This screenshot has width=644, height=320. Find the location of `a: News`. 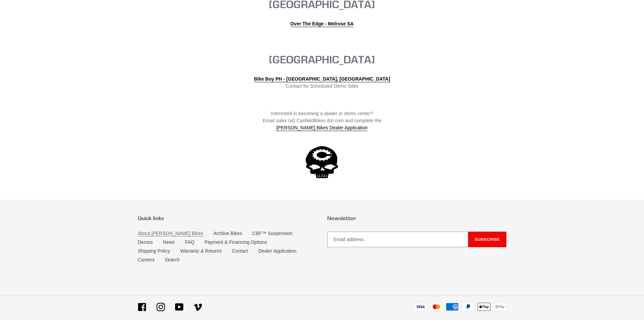

a: News is located at coordinates (169, 242).